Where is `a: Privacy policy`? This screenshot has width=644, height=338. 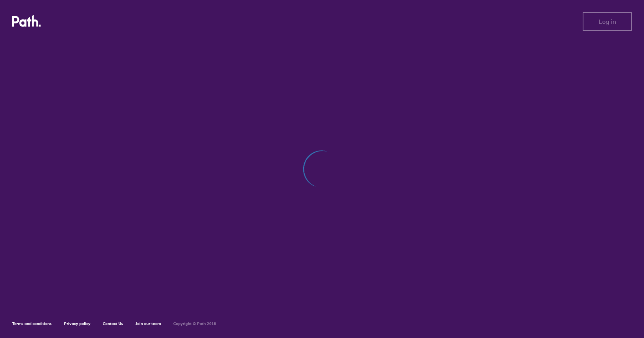
a: Privacy policy is located at coordinates (77, 324).